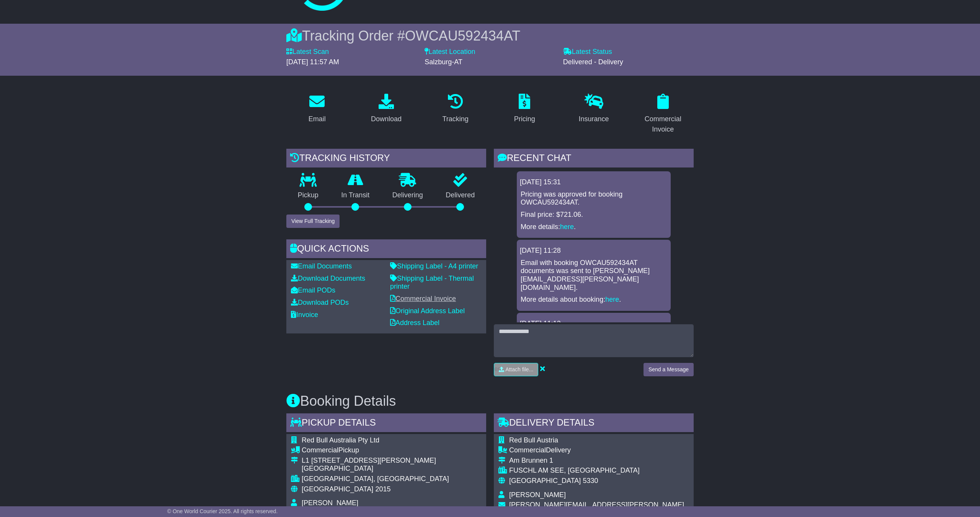 This screenshot has width=980, height=517. I want to click on a: Email, so click(317, 109).